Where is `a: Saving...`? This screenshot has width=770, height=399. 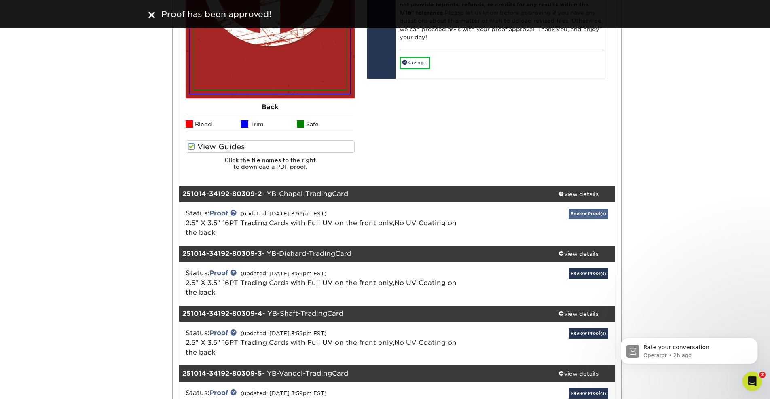 a: Saving... is located at coordinates (415, 63).